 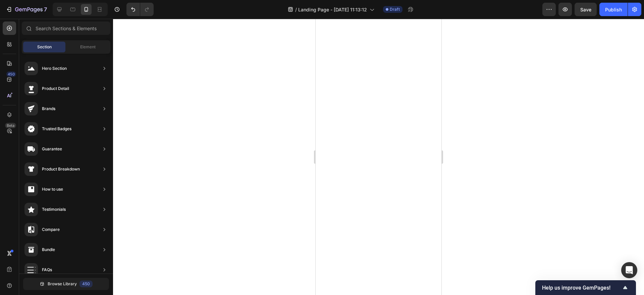 I want to click on button: Show survey - Help us improve GemPages!, so click(x=586, y=288).